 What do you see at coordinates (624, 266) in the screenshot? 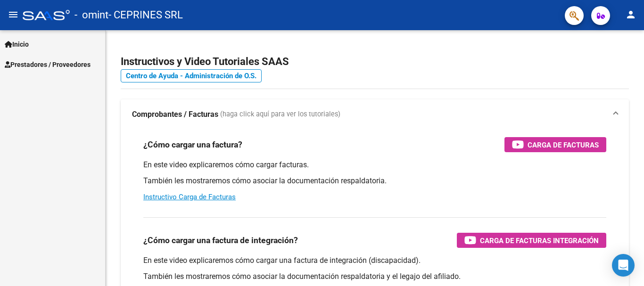
I see `div: Open Intercom Messenger` at bounding box center [624, 266].